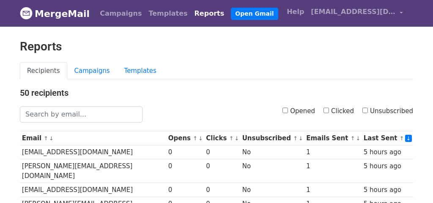 The height and width of the screenshot is (203, 433). I want to click on input: Opened, so click(285, 110).